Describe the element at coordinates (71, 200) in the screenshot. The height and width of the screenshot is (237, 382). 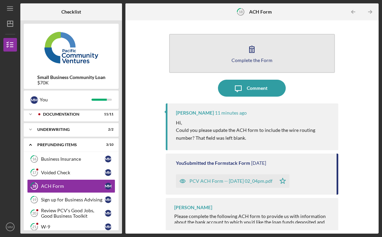
I see `a: 19Sign up for Business AdvisingMM` at that location.